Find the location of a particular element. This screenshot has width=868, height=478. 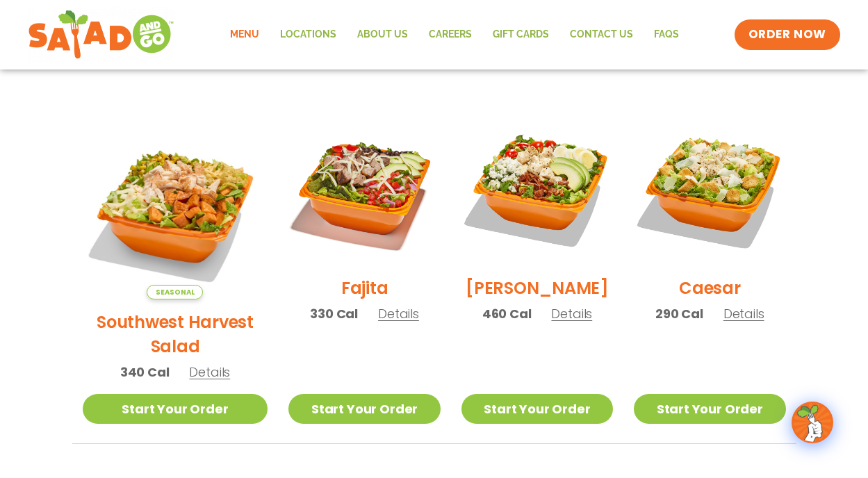

a: About Us is located at coordinates (382, 35).